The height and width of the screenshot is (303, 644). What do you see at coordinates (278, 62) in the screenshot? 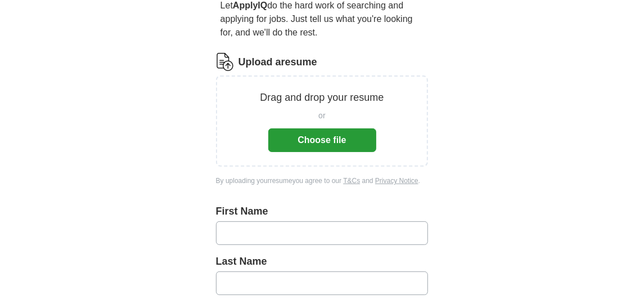
I see `label: Upload a resume` at bounding box center [278, 62].